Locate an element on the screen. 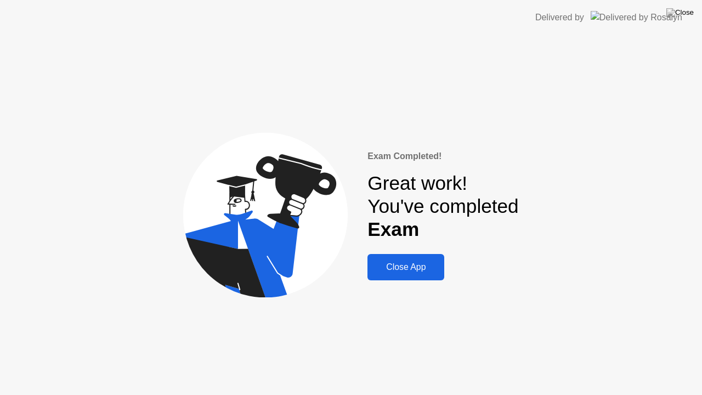 The height and width of the screenshot is (395, 702). img: Close is located at coordinates (680, 13).